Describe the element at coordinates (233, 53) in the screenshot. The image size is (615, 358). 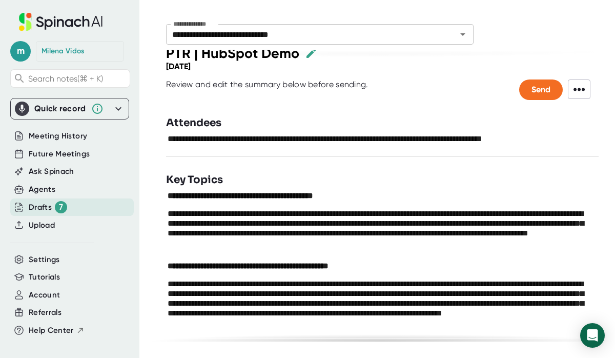
I see `div: PTR | HubSpot Demo` at that location.